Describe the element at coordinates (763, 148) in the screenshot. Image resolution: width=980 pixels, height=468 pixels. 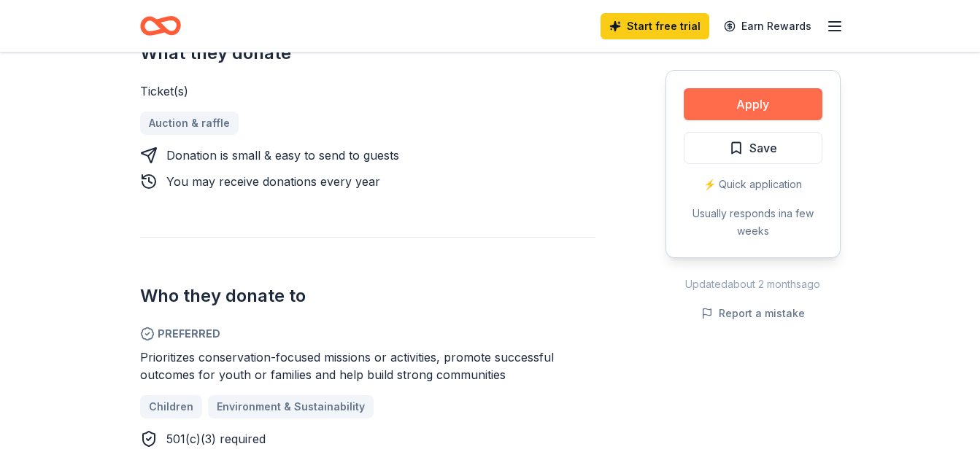
I see `span: Save` at that location.